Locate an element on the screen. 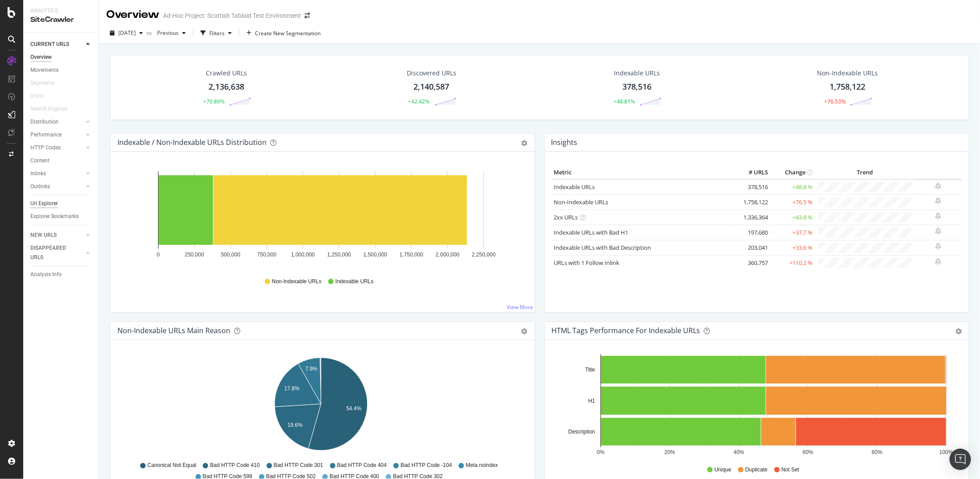 The width and height of the screenshot is (980, 479). th: Trend is located at coordinates (865, 173).